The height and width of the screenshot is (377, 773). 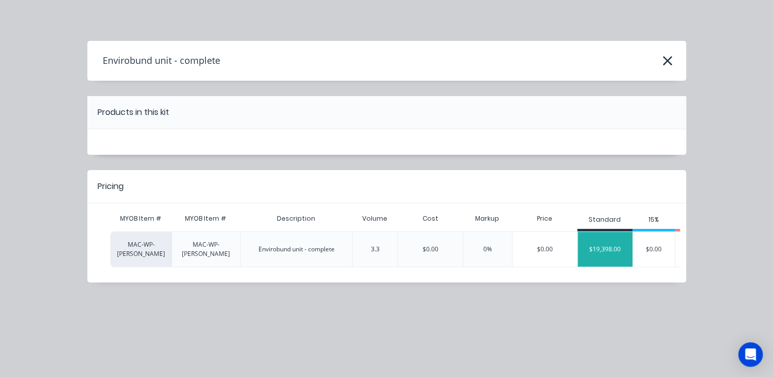 I want to click on div: Price, so click(x=544, y=219).